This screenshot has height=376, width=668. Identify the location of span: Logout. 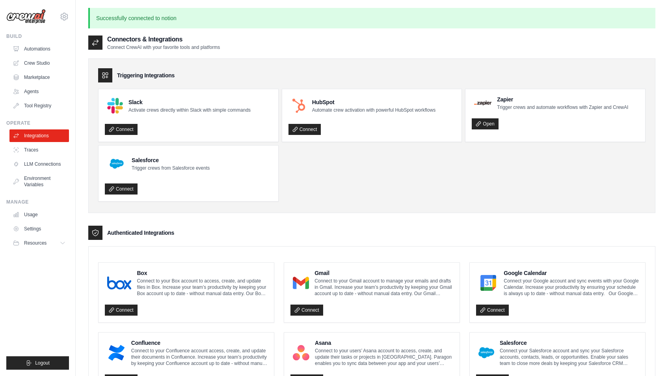
(42, 363).